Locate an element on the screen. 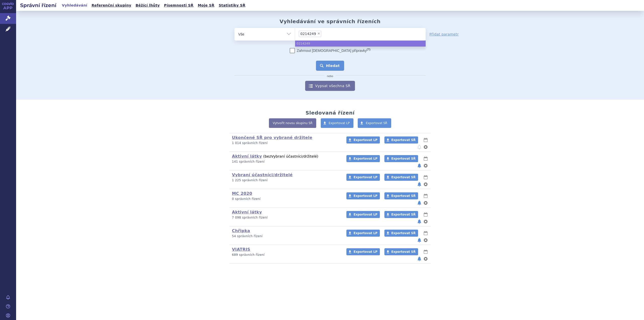 Image resolution: width=644 pixels, height=320 pixels. a: Vypsat všechna SŘ is located at coordinates (330, 86).